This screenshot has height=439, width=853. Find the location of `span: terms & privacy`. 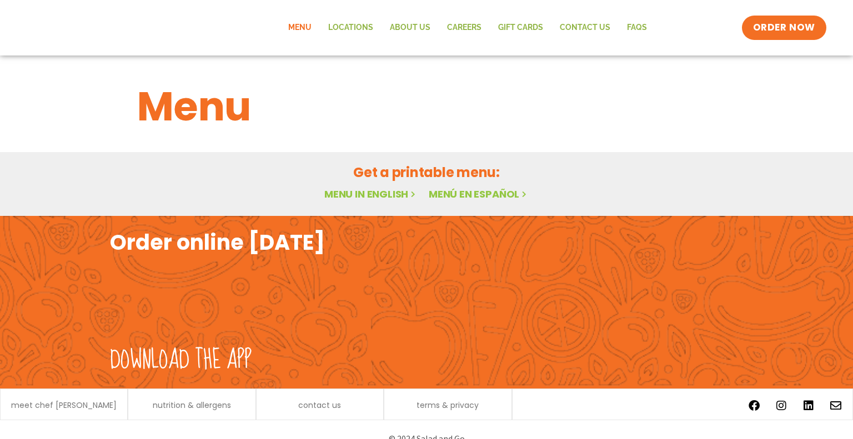

span: terms & privacy is located at coordinates (447, 405).